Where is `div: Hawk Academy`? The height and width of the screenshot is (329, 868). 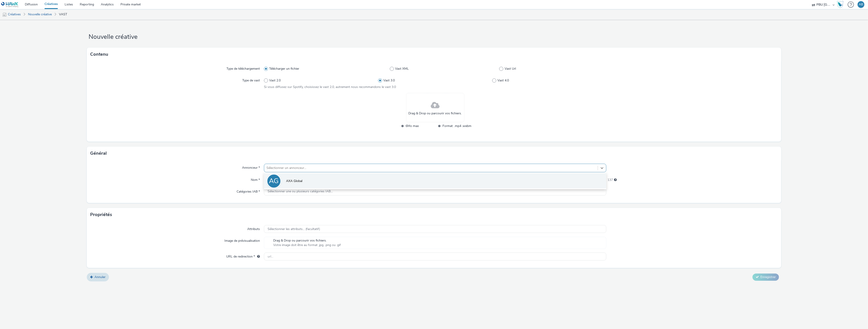
div: Hawk Academy is located at coordinates (840, 5).